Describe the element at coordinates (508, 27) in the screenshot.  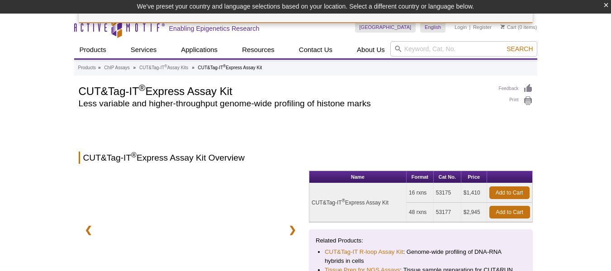
I see `a: Cart` at that location.